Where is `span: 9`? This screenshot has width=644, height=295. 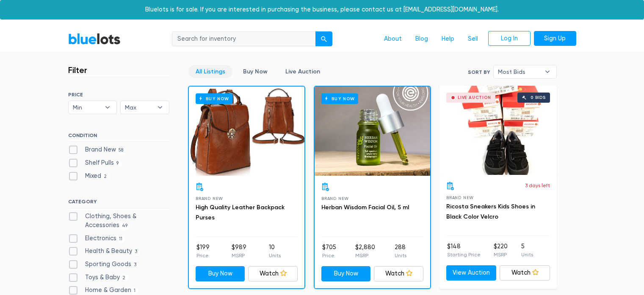
span: 9 is located at coordinates (118, 163).